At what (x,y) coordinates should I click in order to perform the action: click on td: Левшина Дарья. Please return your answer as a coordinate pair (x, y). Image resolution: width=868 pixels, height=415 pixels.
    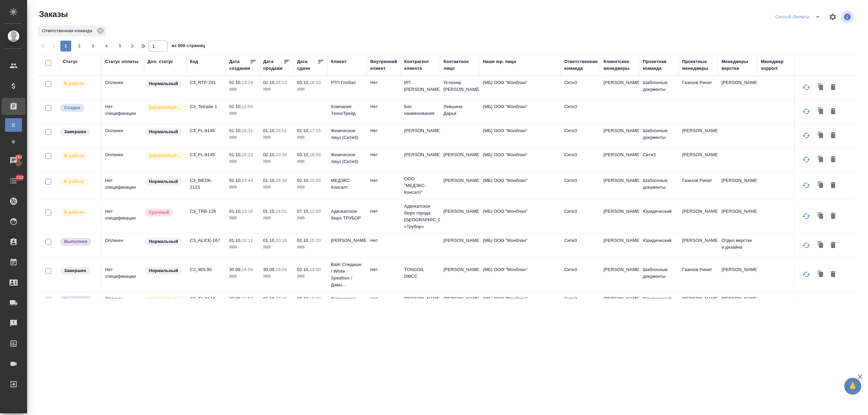
    Looking at the image, I should click on (460, 112).